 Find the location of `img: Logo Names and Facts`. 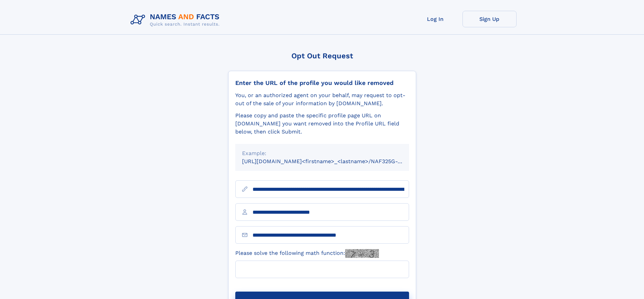

img: Logo Names and Facts is located at coordinates (176, 20).